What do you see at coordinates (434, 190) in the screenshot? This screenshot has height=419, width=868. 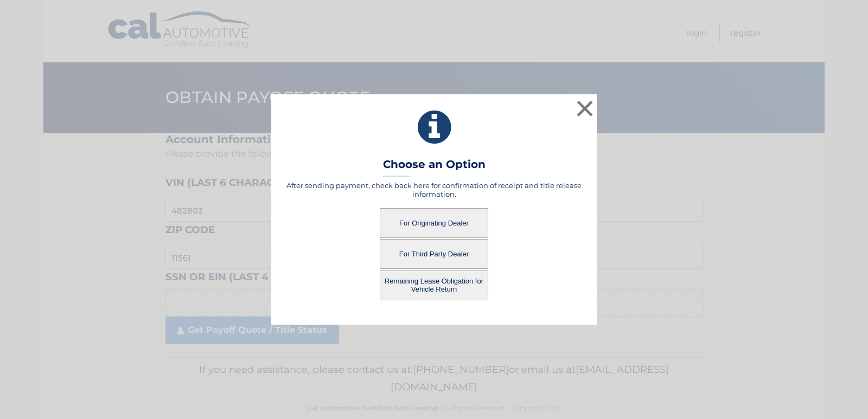 I see `h5: After sending payment, check back here for confirmation of receipt and title release information.` at bounding box center [434, 190].